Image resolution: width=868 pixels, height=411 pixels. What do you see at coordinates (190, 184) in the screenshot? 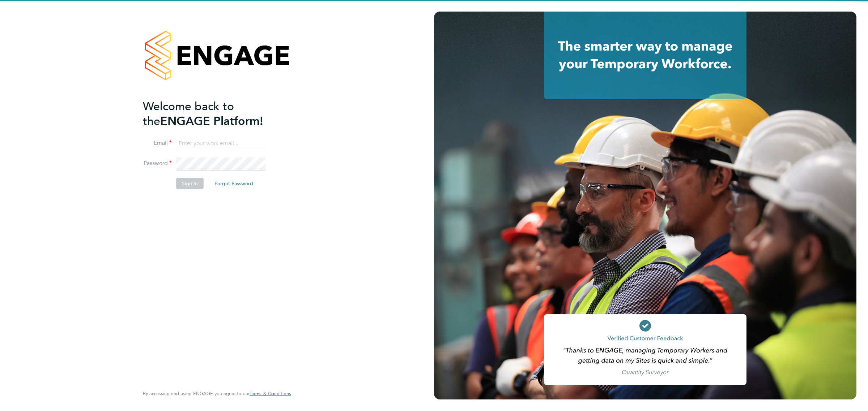
I see `button: Sign In` at bounding box center [190, 184].